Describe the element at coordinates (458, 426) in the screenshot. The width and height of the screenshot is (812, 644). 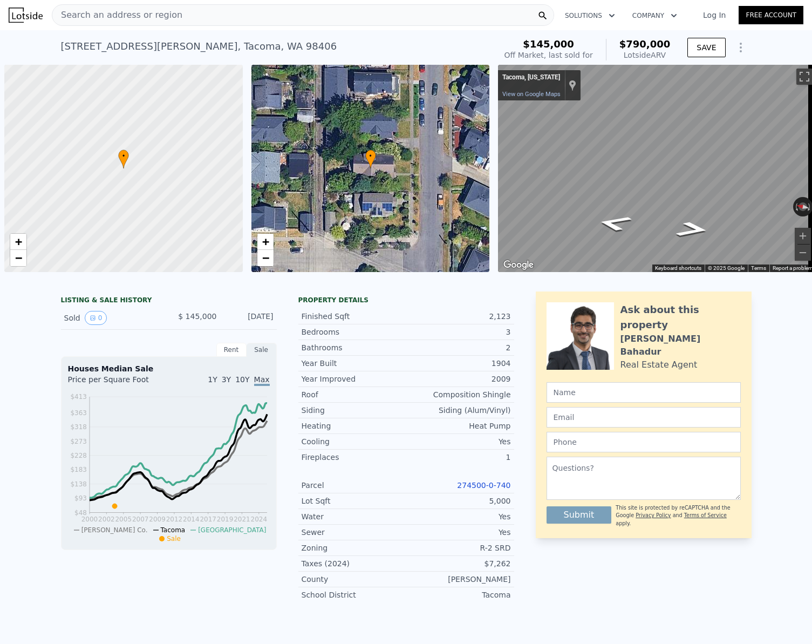
I see `div: Heat Pump` at that location.